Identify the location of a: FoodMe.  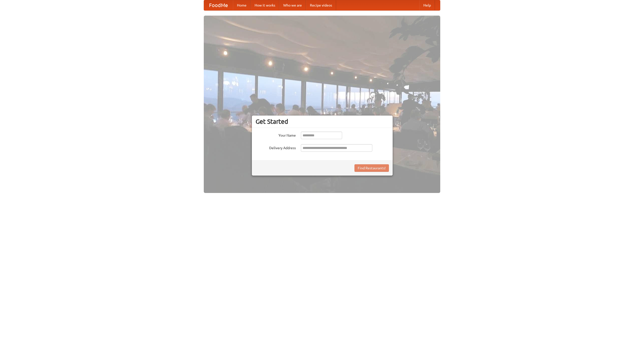
(219, 5).